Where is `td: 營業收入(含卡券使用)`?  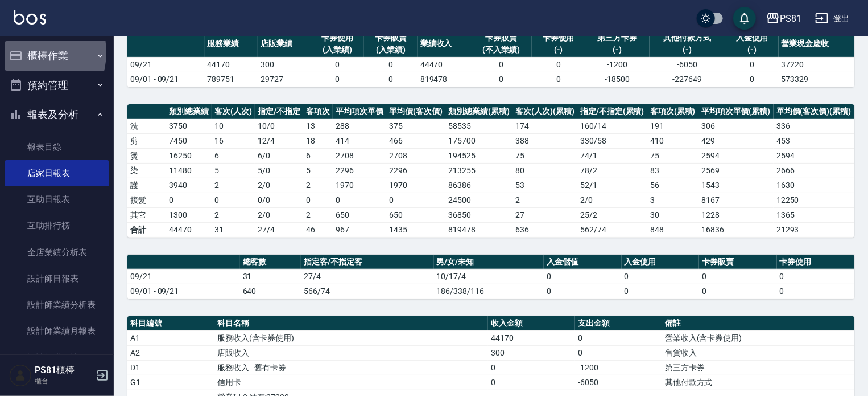 td: 營業收入(含卡券使用) is located at coordinates (759, 337).